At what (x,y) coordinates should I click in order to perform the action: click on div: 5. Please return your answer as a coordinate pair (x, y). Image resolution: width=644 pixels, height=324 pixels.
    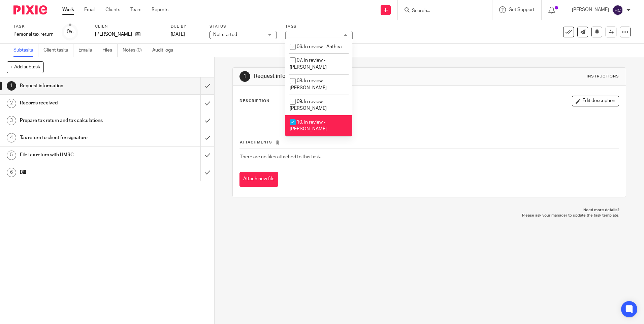
    Looking at the image, I should click on (11, 155).